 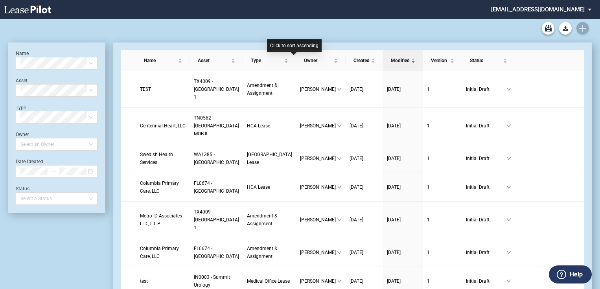 I want to click on md-menu: Download Blank Form List, so click(x=565, y=28).